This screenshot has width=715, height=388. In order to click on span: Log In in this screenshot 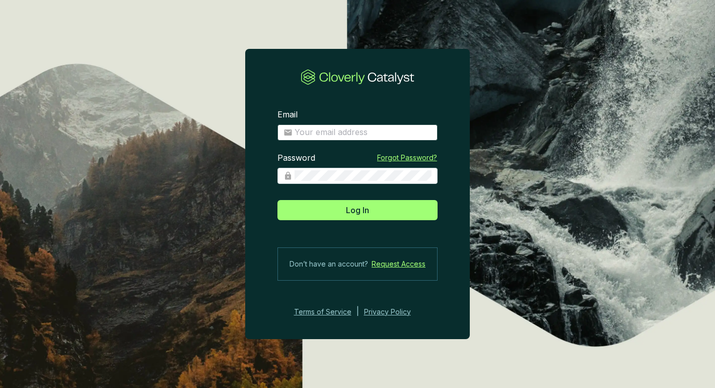, I will do `click(358, 210)`.